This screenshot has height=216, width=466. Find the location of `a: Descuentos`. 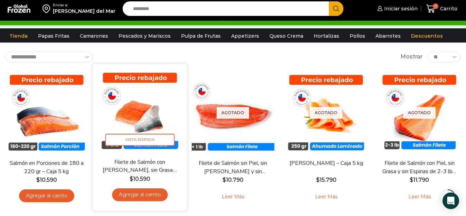

a: Descuentos is located at coordinates (427, 36).